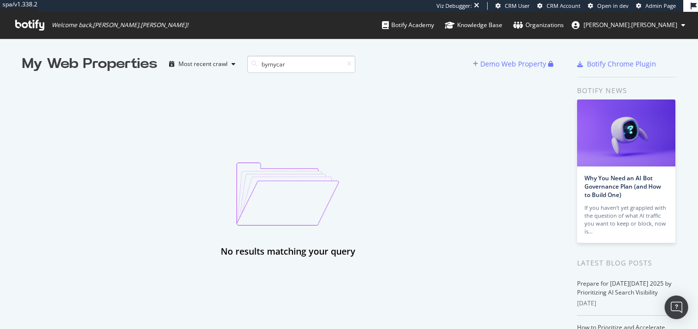 This screenshot has width=698, height=329. Describe the element at coordinates (613, 5) in the screenshot. I see `span: Open in dev` at that location.